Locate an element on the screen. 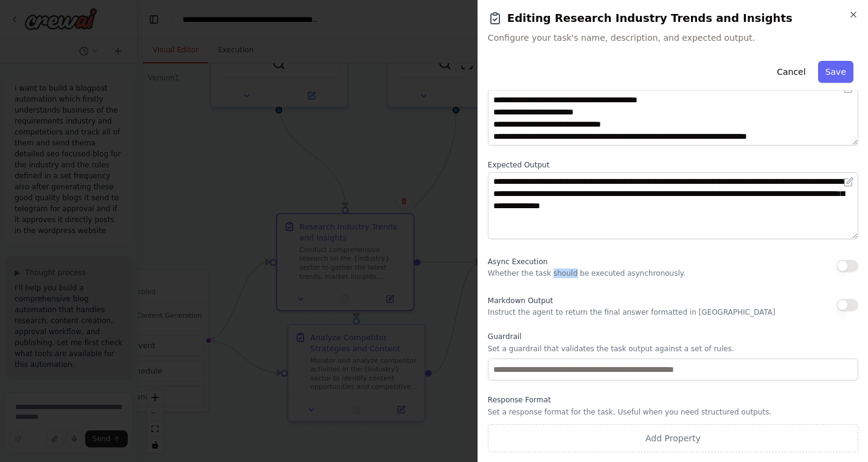  span: Configure your task's name, description, and expected output. is located at coordinates (673, 38).